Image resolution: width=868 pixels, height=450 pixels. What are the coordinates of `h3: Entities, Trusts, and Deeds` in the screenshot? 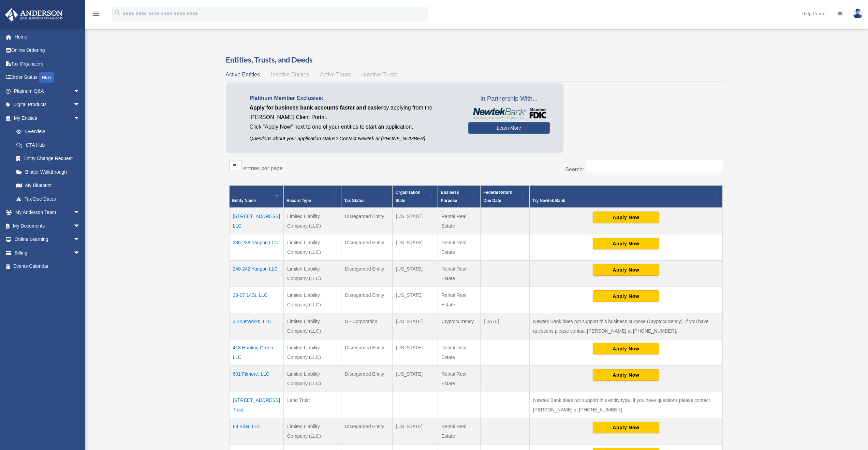 It's located at (476, 59).